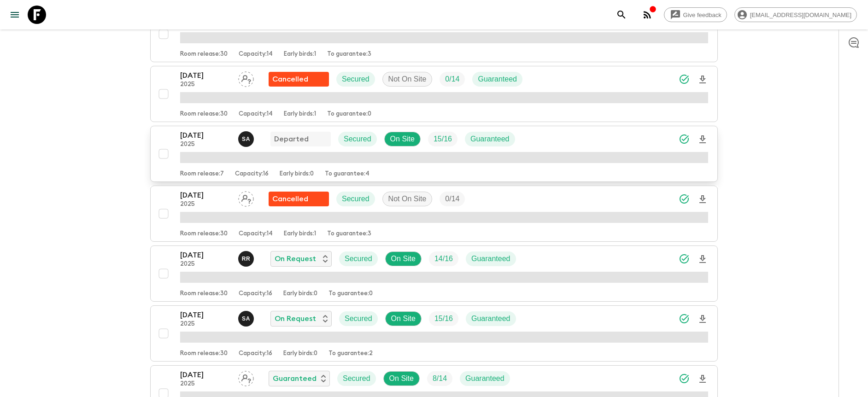  Describe the element at coordinates (621, 15) in the screenshot. I see `button: search adventures` at that location.